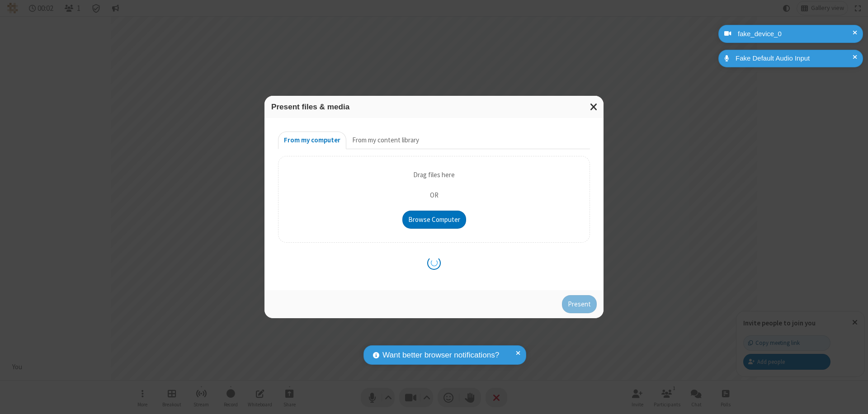 The image size is (868, 414). What do you see at coordinates (794, 58) in the screenshot?
I see `div: Fake Default Audio Input` at bounding box center [794, 58].